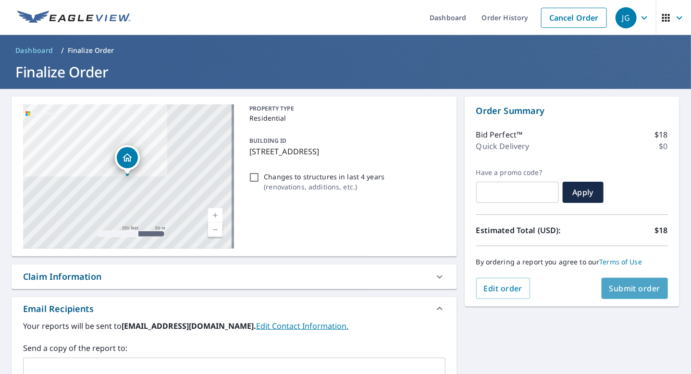 Image resolution: width=691 pixels, height=374 pixels. I want to click on p: Changes to structures in last 4 years, so click(324, 176).